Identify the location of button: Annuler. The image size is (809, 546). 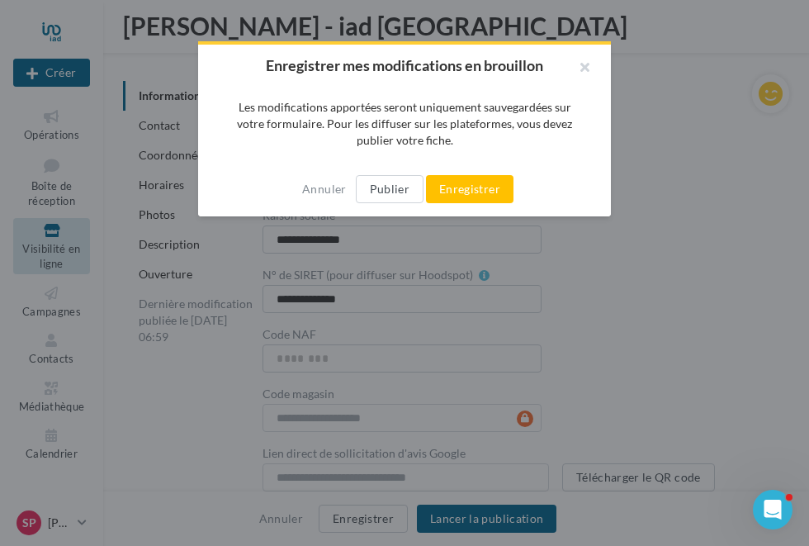
(324, 189).